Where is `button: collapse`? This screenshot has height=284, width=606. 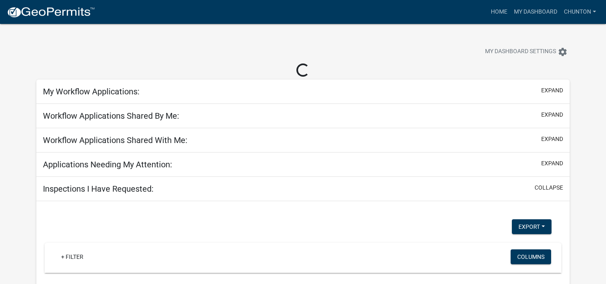
button: collapse is located at coordinates (548, 188).